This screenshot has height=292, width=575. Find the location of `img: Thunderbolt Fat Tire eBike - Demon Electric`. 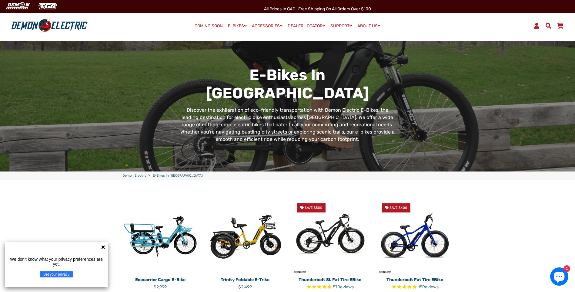

img: Thunderbolt Fat Tire eBike - Demon Electric is located at coordinates (415, 236).